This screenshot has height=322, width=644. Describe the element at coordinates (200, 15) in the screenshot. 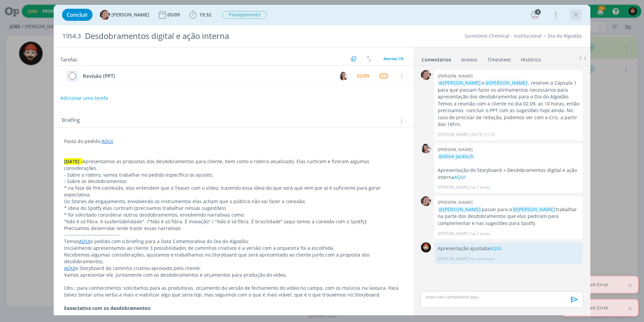

I see `button: 19:32` at that location.